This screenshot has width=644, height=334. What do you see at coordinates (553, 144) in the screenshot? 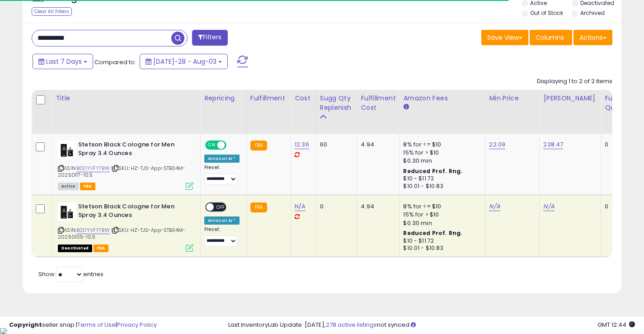
I see `a: 238.47` at bounding box center [553, 144].